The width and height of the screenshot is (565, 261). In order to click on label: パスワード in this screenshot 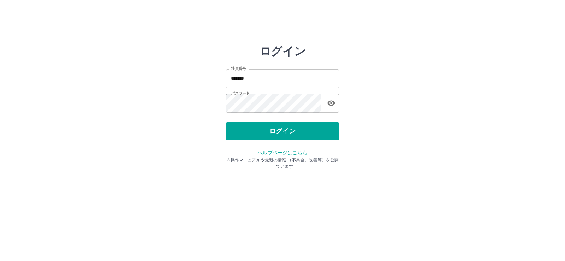, I will do `click(240, 93)`.